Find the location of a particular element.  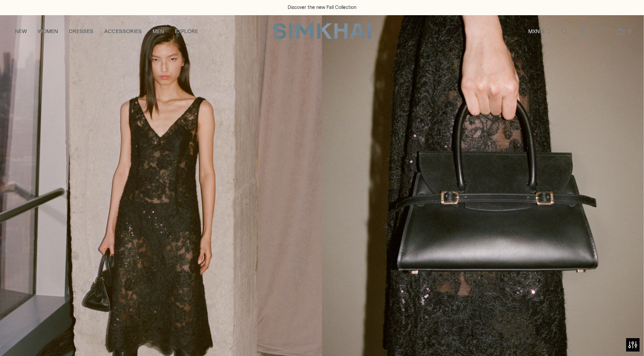

a: Open cart modal is located at coordinates (621, 31).